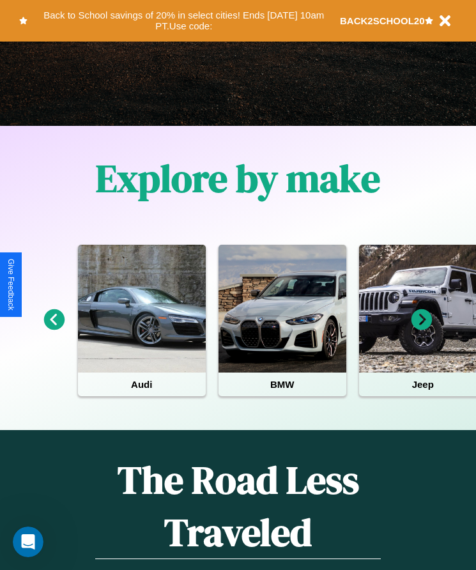 The width and height of the screenshot is (476, 570). I want to click on h1: The Road Less Traveled, so click(238, 506).